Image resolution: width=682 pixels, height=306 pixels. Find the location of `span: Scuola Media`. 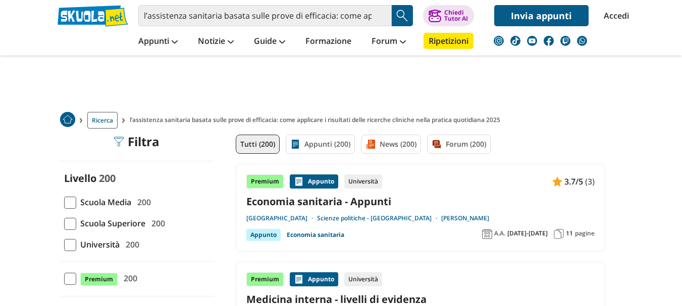

span: Scuola Media is located at coordinates (103, 202).